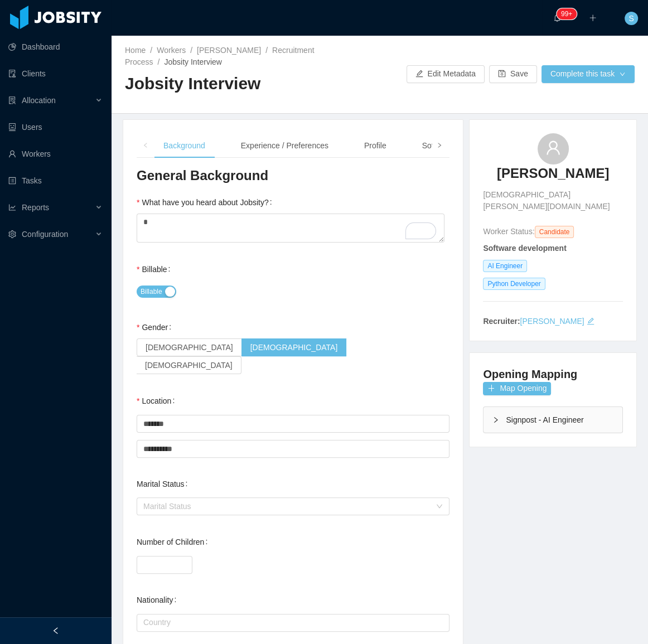  What do you see at coordinates (44, 234) in the screenshot?
I see `span: Configuration` at bounding box center [44, 234].